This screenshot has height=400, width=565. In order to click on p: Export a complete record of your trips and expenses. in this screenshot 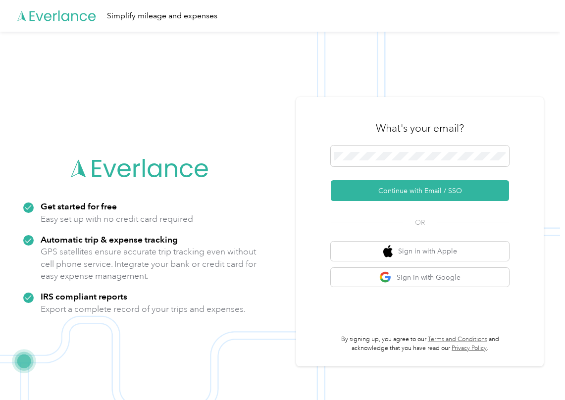, I will do `click(143, 309)`.